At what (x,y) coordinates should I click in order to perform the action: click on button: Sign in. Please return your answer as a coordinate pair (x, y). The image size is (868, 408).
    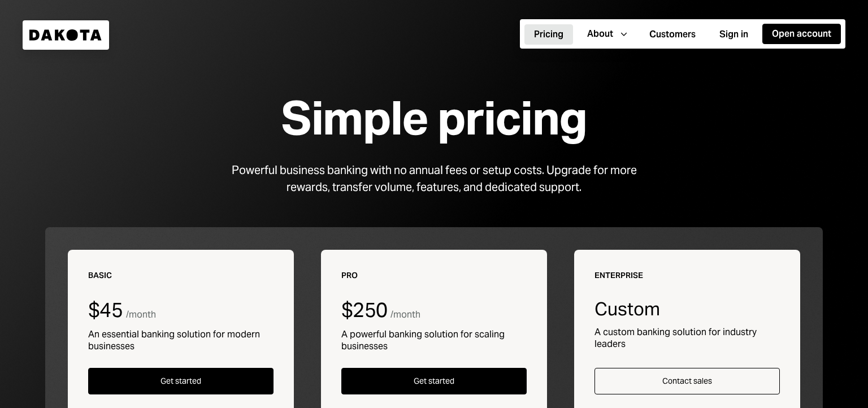
    Looking at the image, I should click on (733, 35).